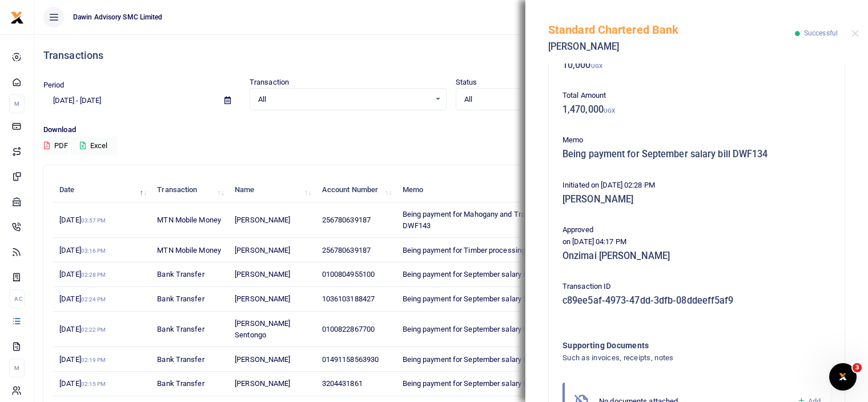 This screenshot has height=402, width=868. What do you see at coordinates (93, 251) in the screenshot?
I see `small: 03:16 PM` at bounding box center [93, 251].